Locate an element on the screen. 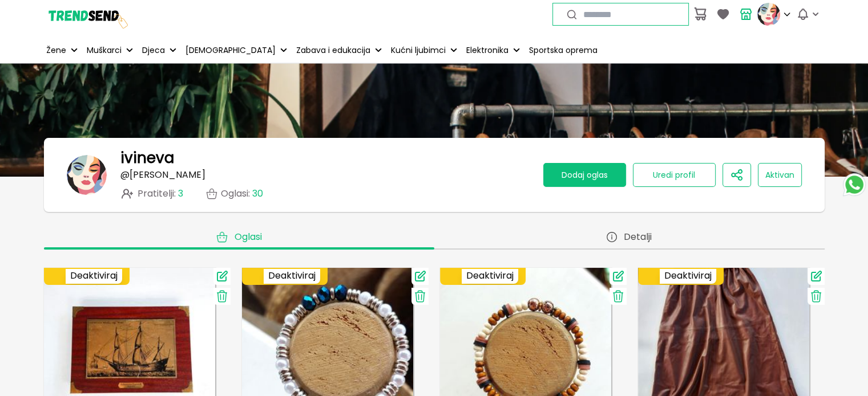  button: Djeca is located at coordinates (159, 51).